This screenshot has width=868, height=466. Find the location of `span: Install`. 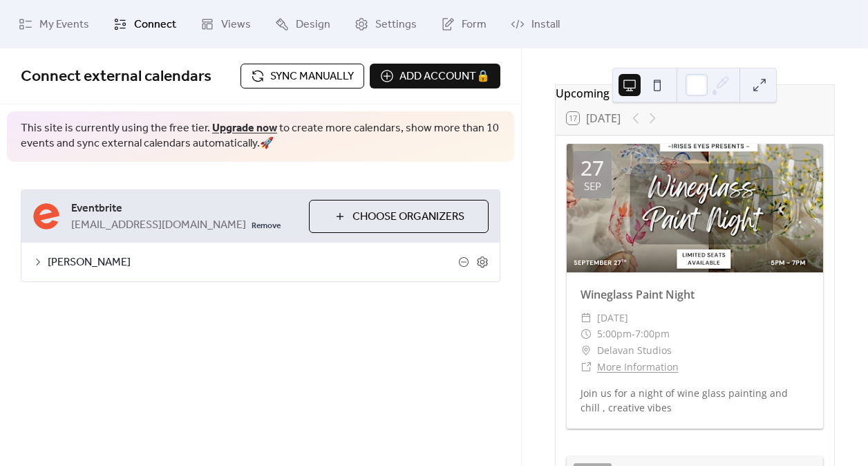

span: Install is located at coordinates (546, 25).